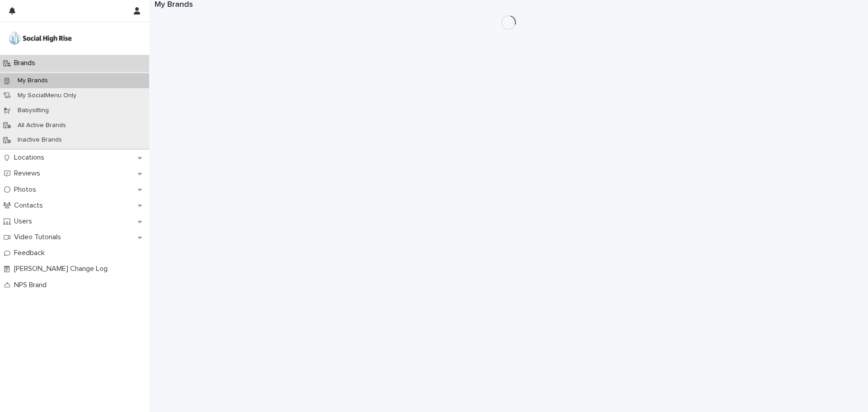 The width and height of the screenshot is (868, 412). I want to click on p: Video Tutorials, so click(39, 237).